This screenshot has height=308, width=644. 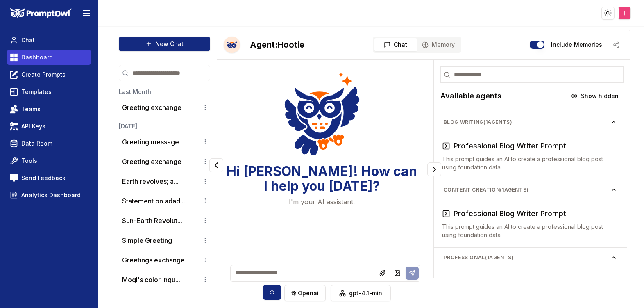 I want to click on button: Include memories in the messages below, so click(x=537, y=45).